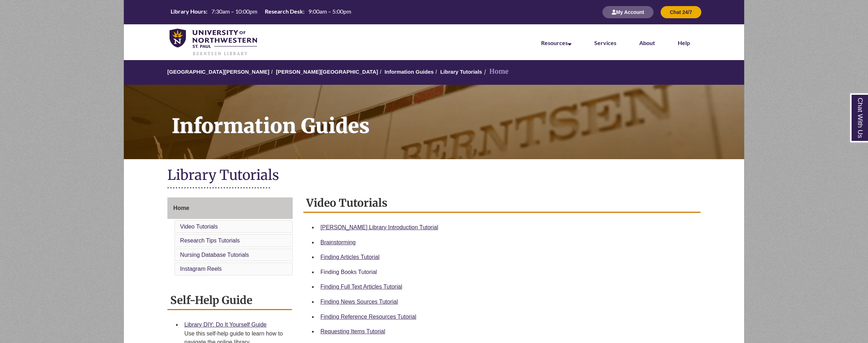 Image resolution: width=868 pixels, height=343 pixels. Describe the element at coordinates (181, 208) in the screenshot. I see `span: Home` at that location.